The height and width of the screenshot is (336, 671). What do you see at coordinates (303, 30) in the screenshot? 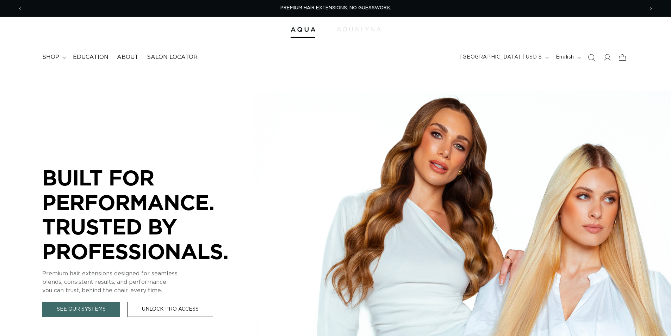
I see `img: Aqua Hair Extensions` at bounding box center [303, 30].